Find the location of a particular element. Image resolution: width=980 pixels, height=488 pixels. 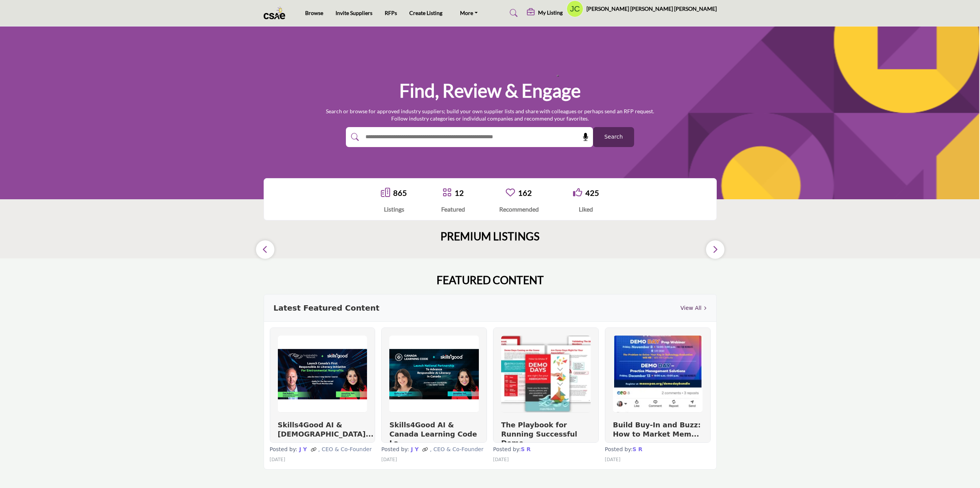

a: Search is located at coordinates (512, 13).